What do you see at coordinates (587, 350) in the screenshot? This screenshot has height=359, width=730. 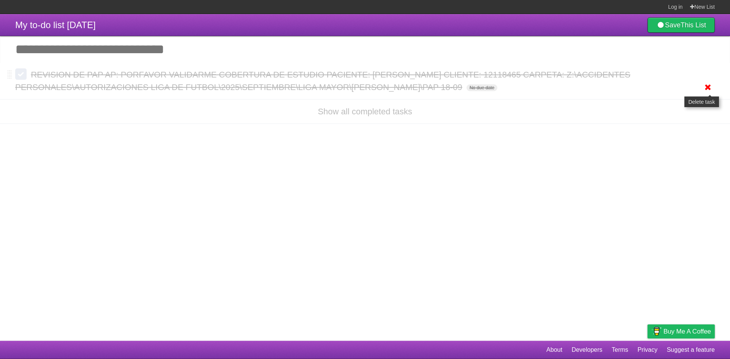 I see `a: Developers` at bounding box center [587, 350].